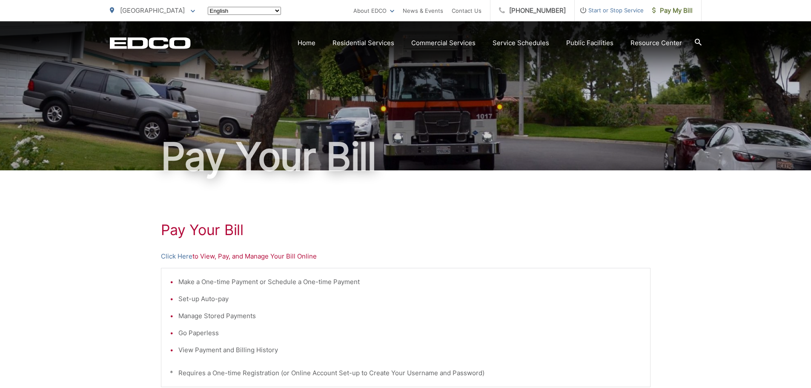  What do you see at coordinates (589, 43) in the screenshot?
I see `a: Public Facilities` at bounding box center [589, 43].